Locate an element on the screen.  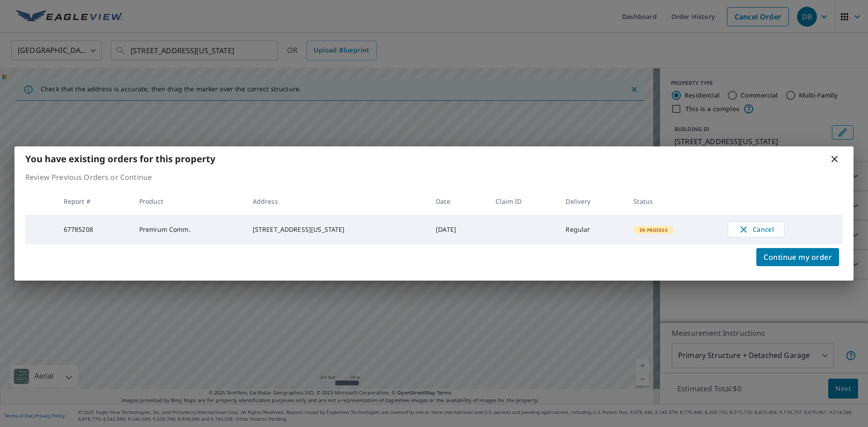
th: Report # is located at coordinates (94, 201).